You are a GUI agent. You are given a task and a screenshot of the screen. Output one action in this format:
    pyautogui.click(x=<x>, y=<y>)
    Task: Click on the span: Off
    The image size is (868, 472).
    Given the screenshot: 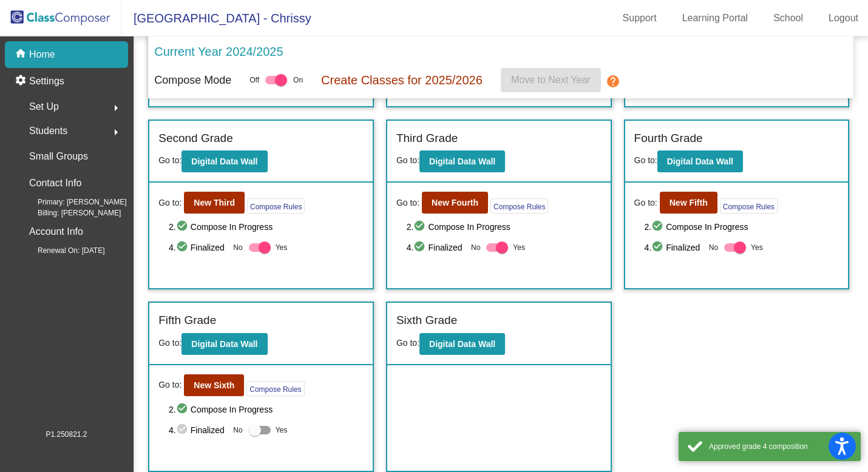 What is the action you would take?
    pyautogui.click(x=254, y=80)
    